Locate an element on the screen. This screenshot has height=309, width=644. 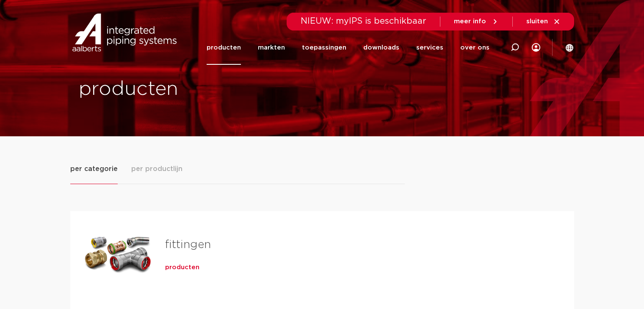
span: per productlijn is located at coordinates (156, 169).